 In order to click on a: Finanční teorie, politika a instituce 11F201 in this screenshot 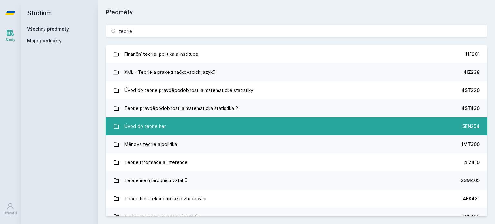, I will do `click(296, 54)`.